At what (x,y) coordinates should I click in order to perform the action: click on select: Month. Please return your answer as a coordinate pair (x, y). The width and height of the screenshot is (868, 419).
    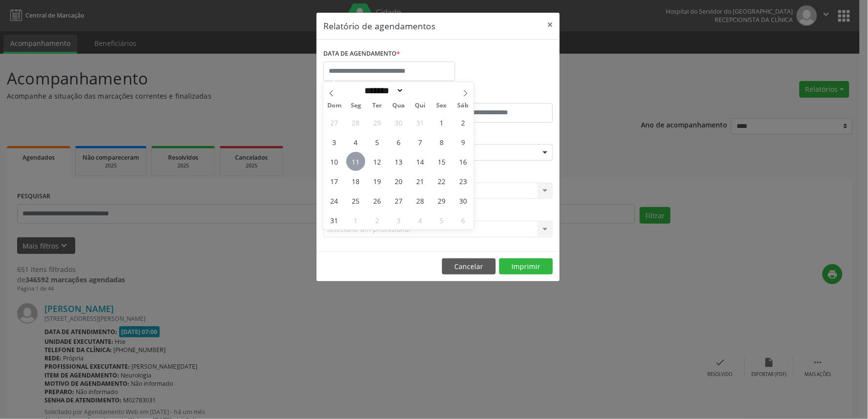
    Looking at the image, I should click on (383, 90).